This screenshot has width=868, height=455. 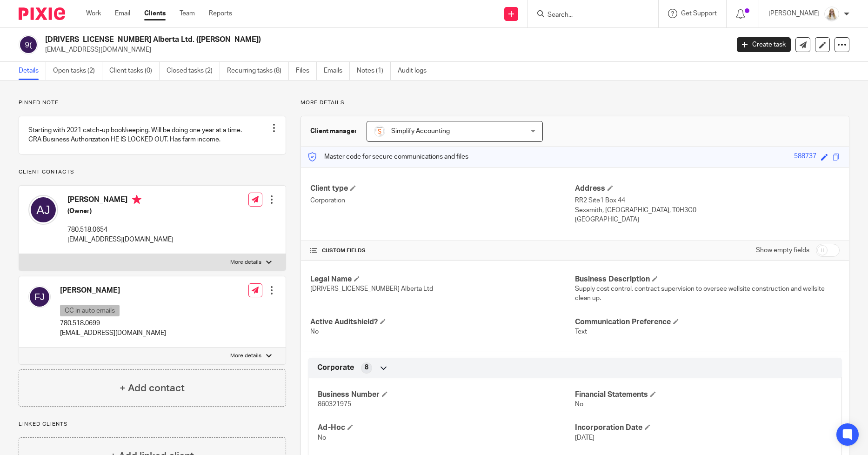 I want to click on span: Supply cost control, contract supervision to oversee wellsite construction and wellsite clean up., so click(x=700, y=294).